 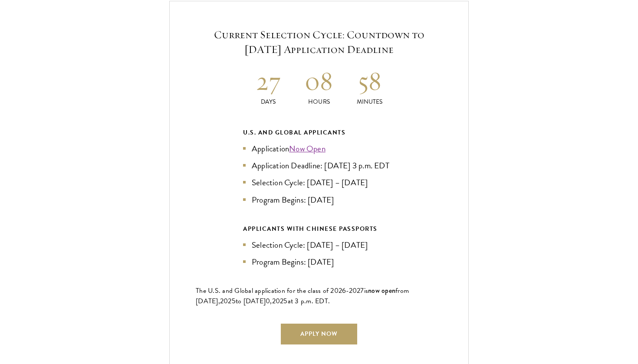 What do you see at coordinates (353, 290) in the screenshot?
I see `span: -202` at bounding box center [353, 290].